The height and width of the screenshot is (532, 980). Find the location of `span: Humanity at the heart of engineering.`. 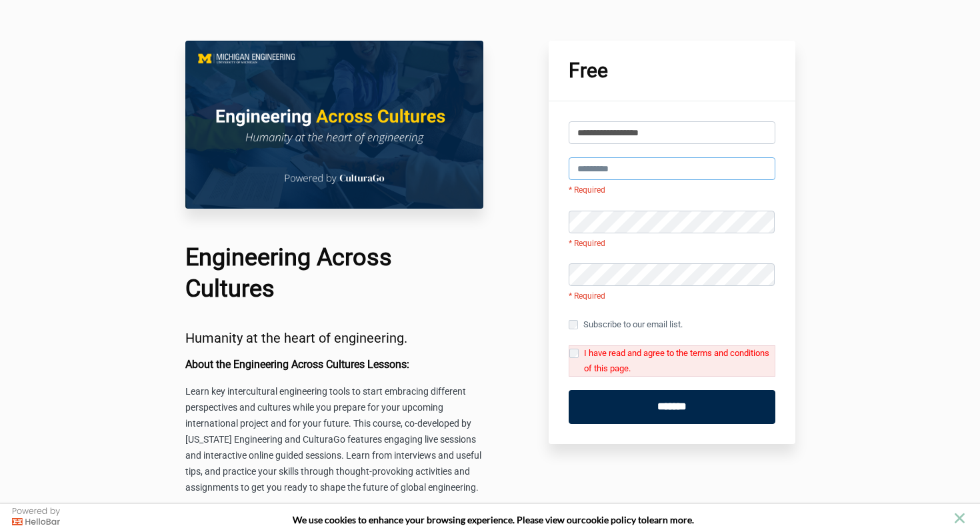

span: Humanity at the heart of engineering. is located at coordinates (296, 338).